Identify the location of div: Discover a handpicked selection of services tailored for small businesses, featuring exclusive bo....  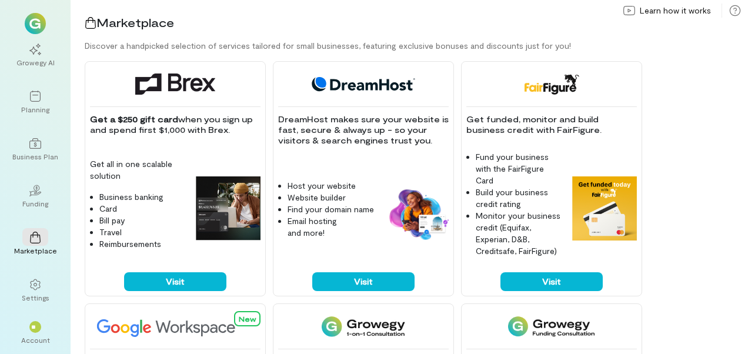
(416, 46).